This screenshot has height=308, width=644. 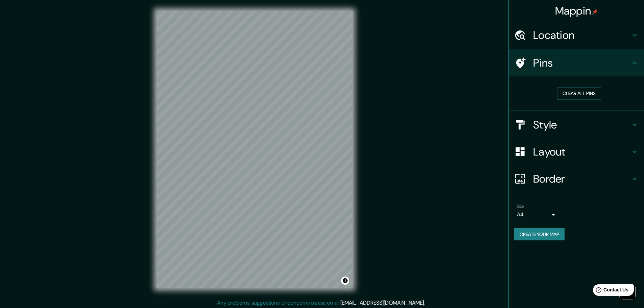 I want to click on p: Any problems, suggestions, or concerns please email ., so click(x=321, y=303).